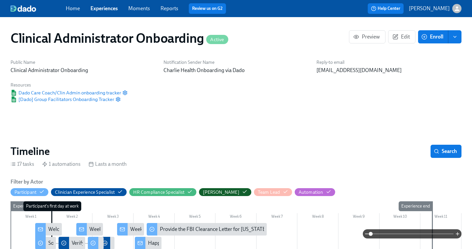 The height and width of the screenshot is (249, 472). Describe the element at coordinates (236, 62) in the screenshot. I see `h6: Notification Sender Name` at that location.